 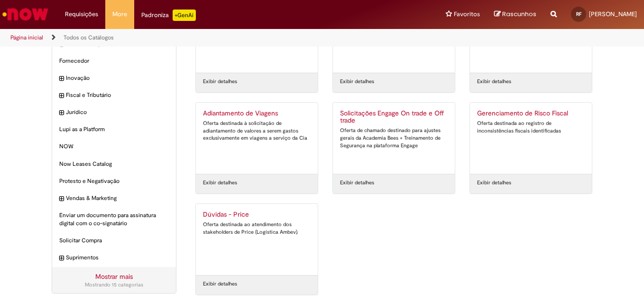 What do you see at coordinates (89, 38) in the screenshot?
I see `a: Todos os Catálogos` at bounding box center [89, 38].